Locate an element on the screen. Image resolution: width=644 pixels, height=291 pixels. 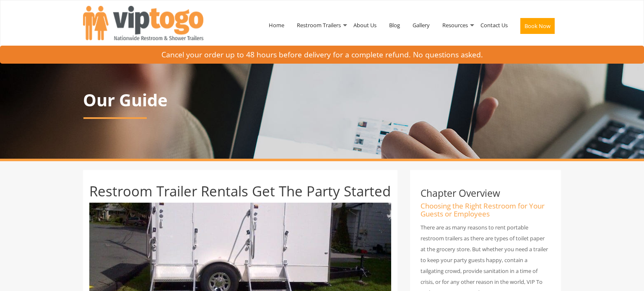
p: Our Guide is located at coordinates (322, 100).